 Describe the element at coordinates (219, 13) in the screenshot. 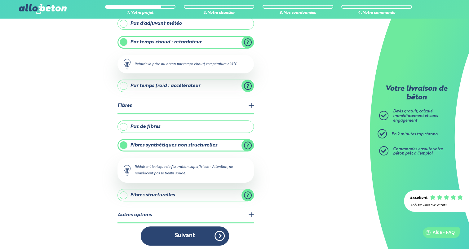

I see `div: 2. Votre chantier` at that location.